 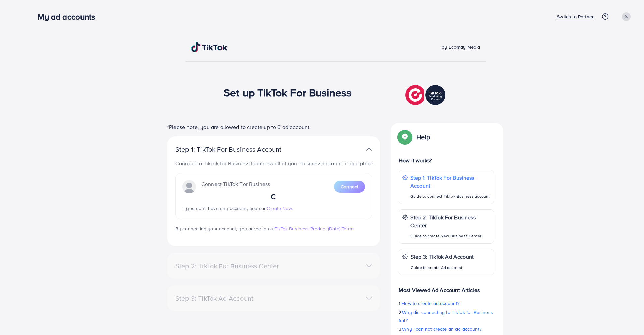 I want to click on p: Guide to connect TikTok Business account, so click(x=451, y=196).